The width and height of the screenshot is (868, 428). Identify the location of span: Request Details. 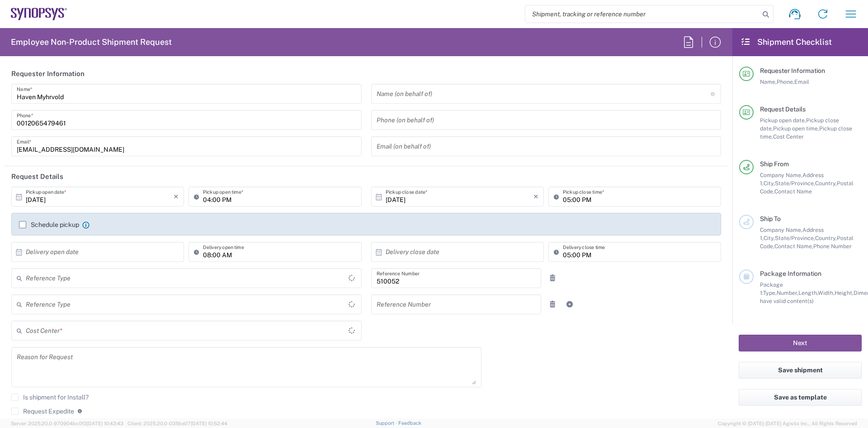
(783, 109).